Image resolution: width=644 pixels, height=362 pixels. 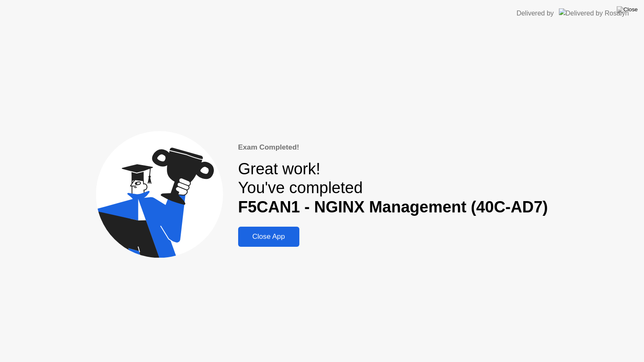 What do you see at coordinates (393, 207) in the screenshot?
I see `b: F5CAN1 - NGINX Management (40C-AD7)` at bounding box center [393, 207].